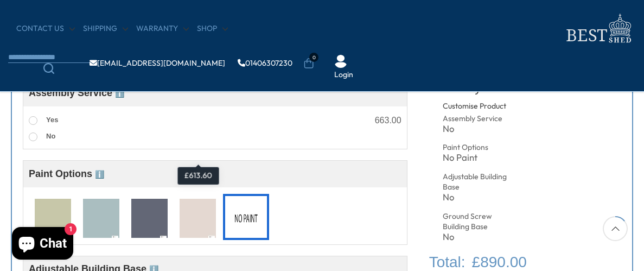 The image size is (644, 271). Describe the element at coordinates (76, 93) in the screenshot. I see `span: Assembly Service` at that location.